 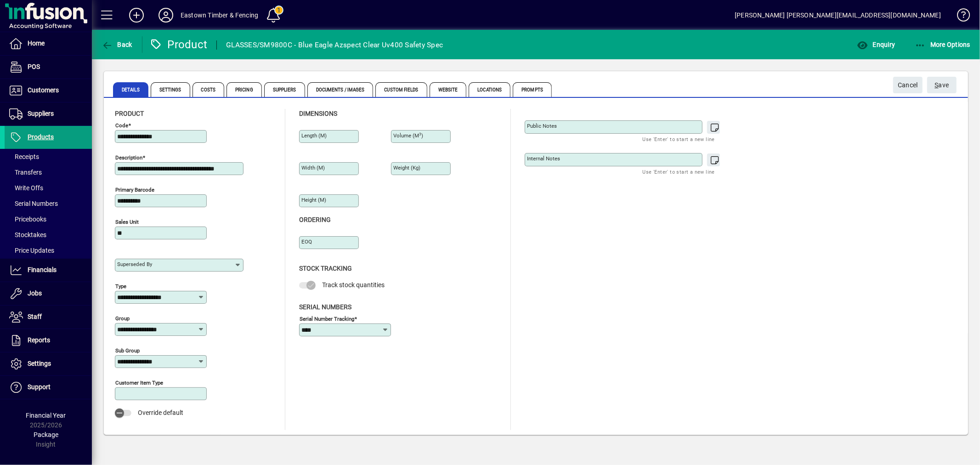 I want to click on mat-label: Code, so click(x=122, y=125).